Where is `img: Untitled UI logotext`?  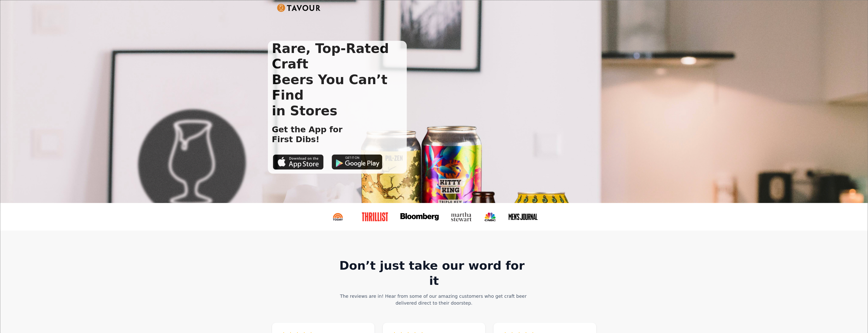 img: Untitled UI logotext is located at coordinates (299, 8).